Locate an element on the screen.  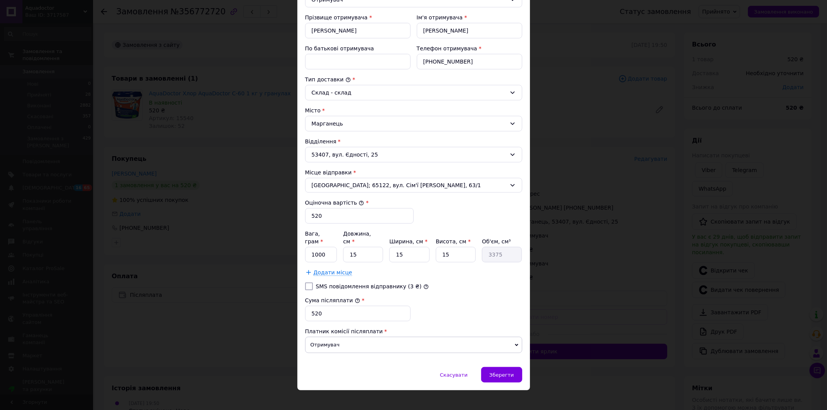
div: Місто is located at coordinates (414, 111).